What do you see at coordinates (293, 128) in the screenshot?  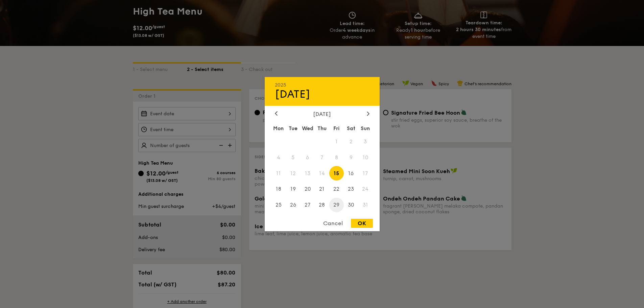 I see `div: Tue` at bounding box center [293, 128].